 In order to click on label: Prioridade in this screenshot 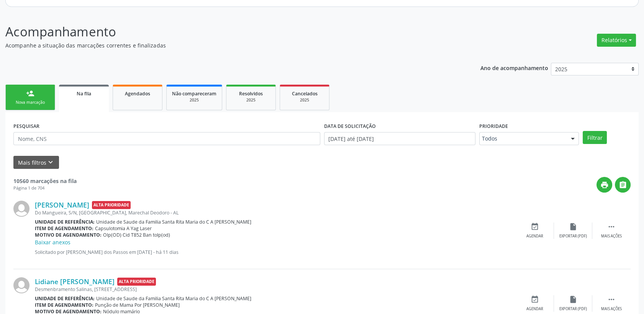, I will do `click(493, 126)`.